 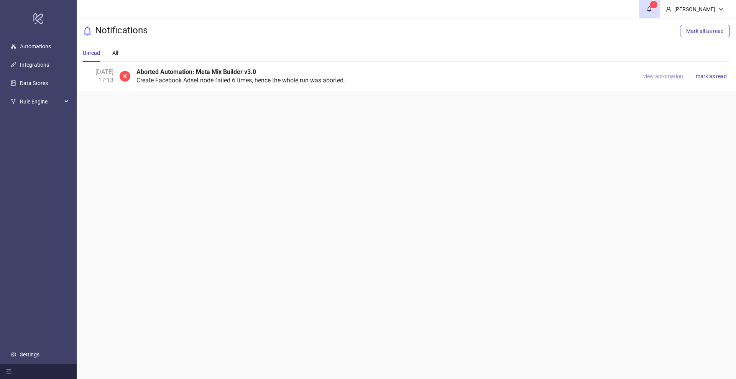 I want to click on a: Settings, so click(x=30, y=355).